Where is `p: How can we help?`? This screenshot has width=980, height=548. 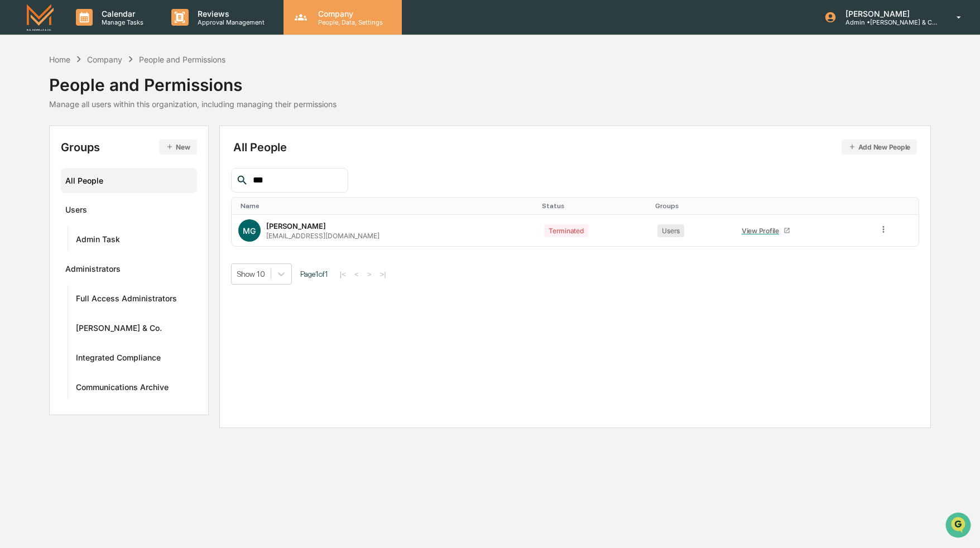
p: How can we help? is located at coordinates (107, 32).